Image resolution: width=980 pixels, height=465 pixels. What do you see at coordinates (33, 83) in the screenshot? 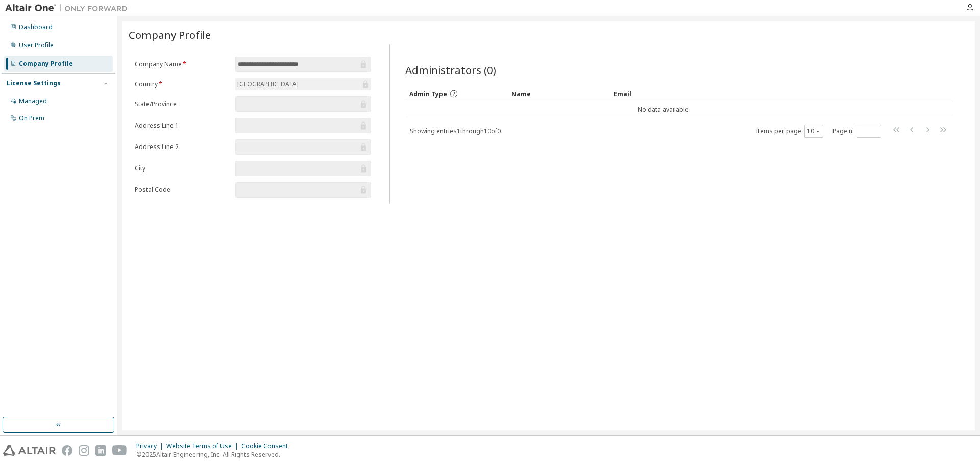
I see `div: License Settings` at bounding box center [33, 83].